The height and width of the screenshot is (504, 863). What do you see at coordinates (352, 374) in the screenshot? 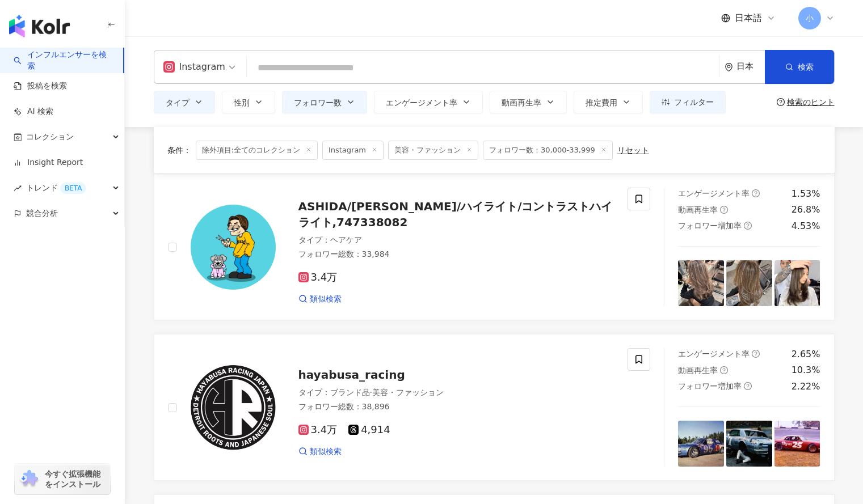
I see `span: hayabusa_racing` at bounding box center [352, 374].